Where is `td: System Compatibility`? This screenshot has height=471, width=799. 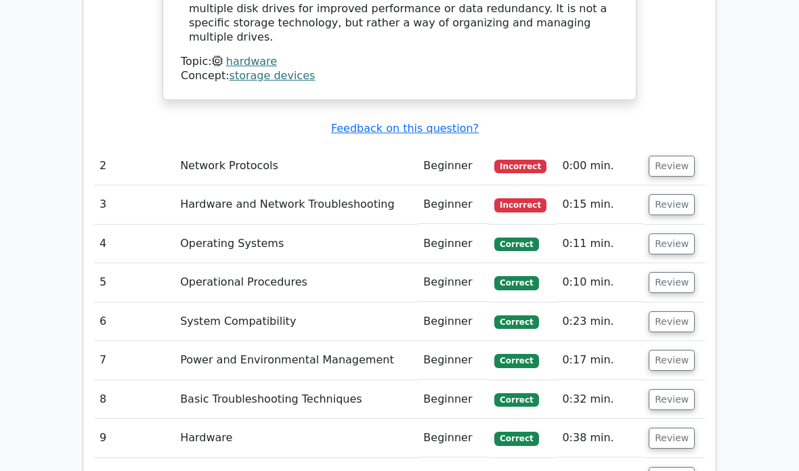
td: System Compatibility is located at coordinates (296, 322).